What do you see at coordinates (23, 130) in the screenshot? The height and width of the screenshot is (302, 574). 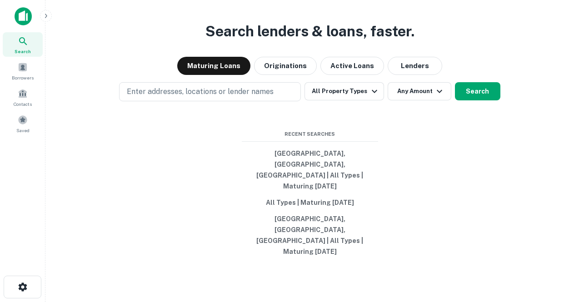 I see `span: Saved` at bounding box center [23, 130].